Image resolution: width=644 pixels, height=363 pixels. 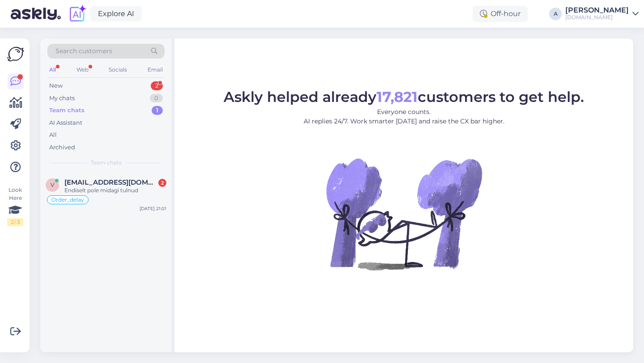 What do you see at coordinates (397, 97) in the screenshot?
I see `b: 17,821` at bounding box center [397, 97].